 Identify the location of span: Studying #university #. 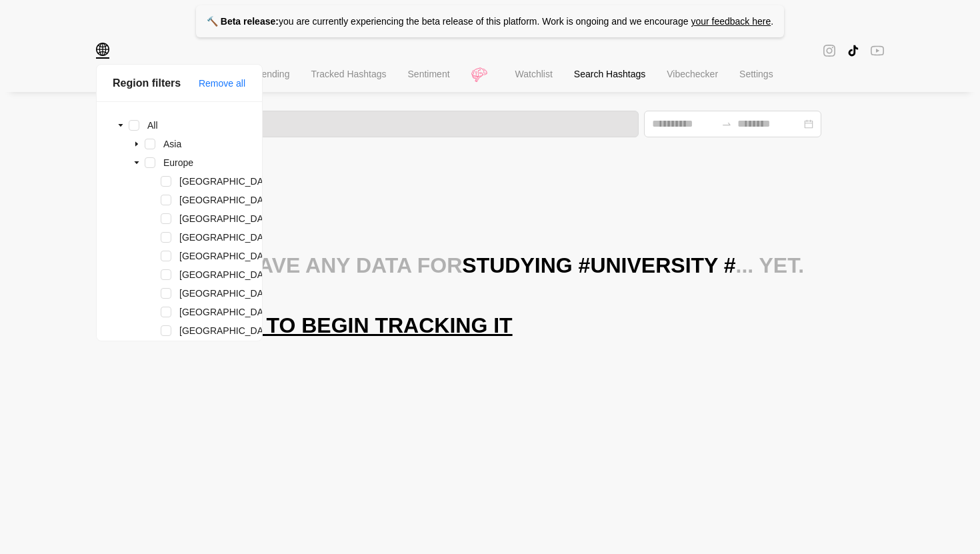
(598, 265).